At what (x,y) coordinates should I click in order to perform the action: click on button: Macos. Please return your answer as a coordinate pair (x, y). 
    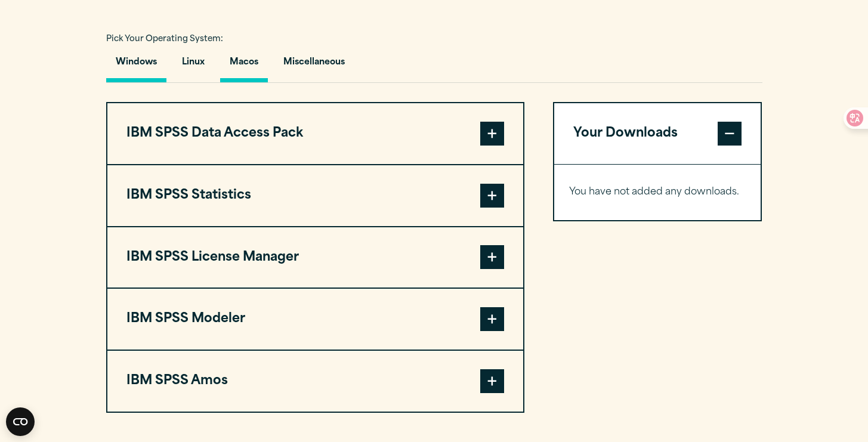
    Looking at the image, I should click on (244, 65).